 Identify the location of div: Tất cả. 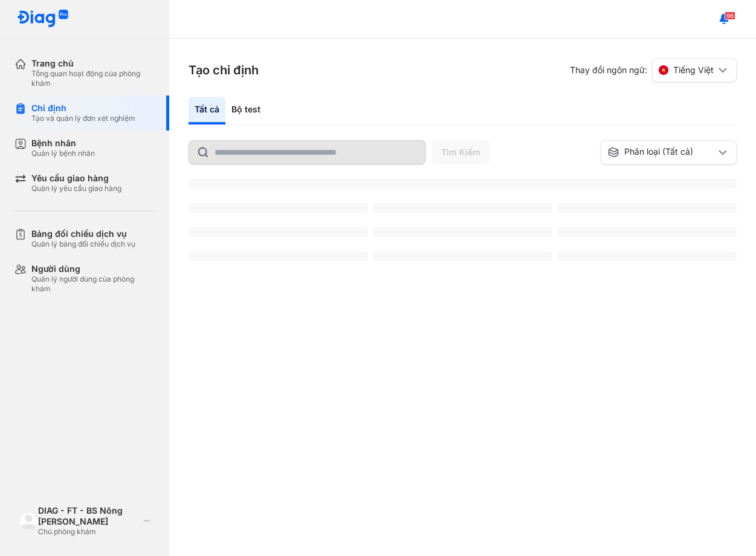
(207, 110).